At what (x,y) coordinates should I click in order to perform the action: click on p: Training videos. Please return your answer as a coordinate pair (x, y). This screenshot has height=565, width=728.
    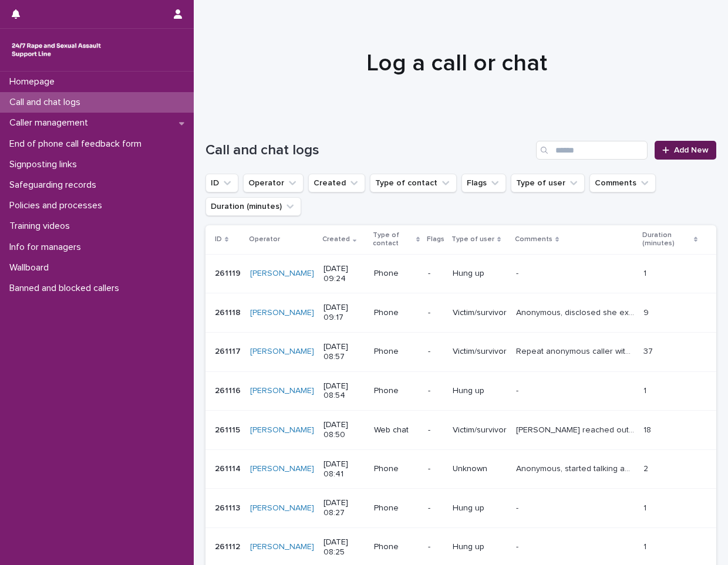
    Looking at the image, I should click on (42, 226).